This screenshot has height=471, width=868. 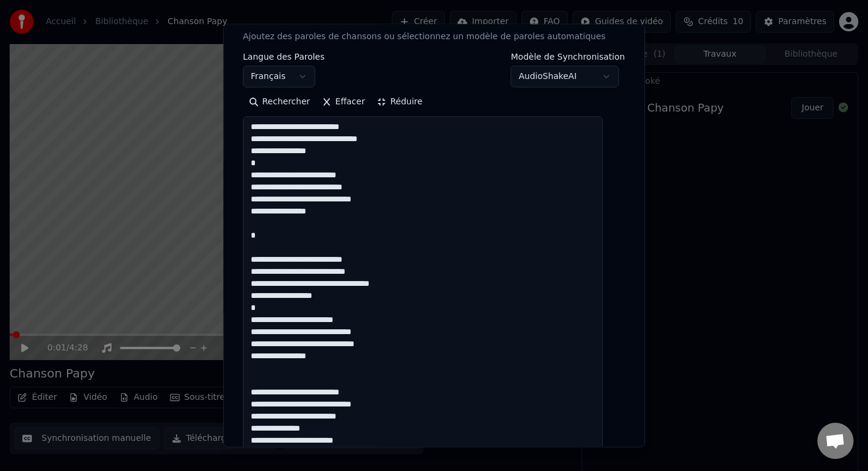 What do you see at coordinates (284, 56) in the screenshot?
I see `label: Langue des Paroles` at bounding box center [284, 56].